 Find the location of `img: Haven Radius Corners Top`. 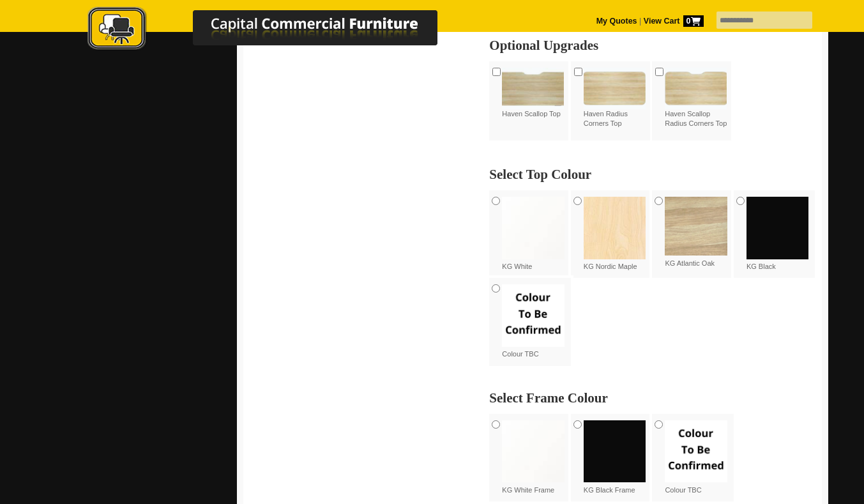

img: Haven Radius Corners Top is located at coordinates (614, 88).